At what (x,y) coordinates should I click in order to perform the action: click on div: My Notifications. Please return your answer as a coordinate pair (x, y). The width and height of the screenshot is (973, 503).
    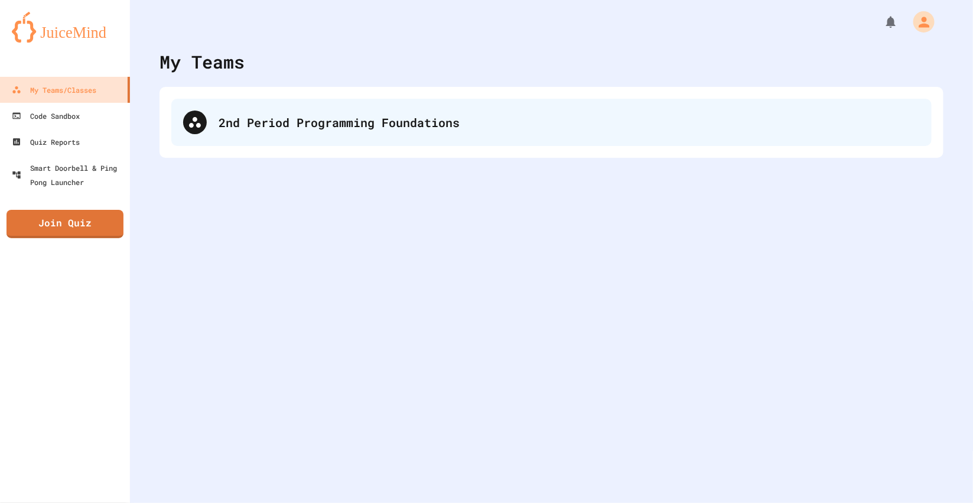
    Looking at the image, I should click on (882, 22).